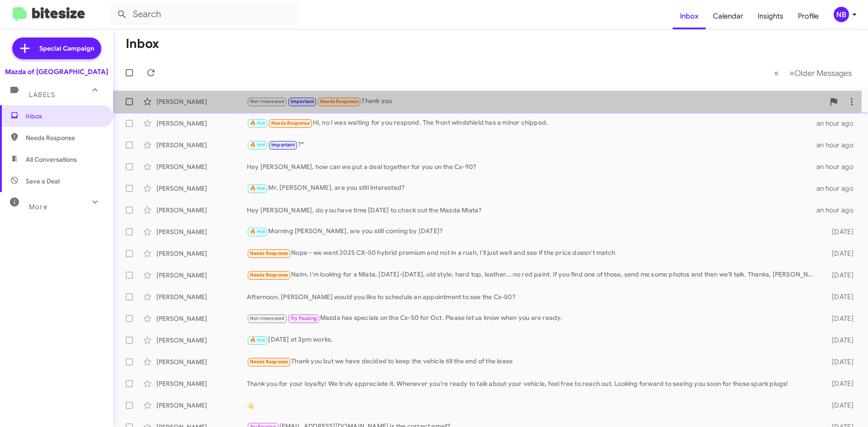 The height and width of the screenshot is (427, 868). What do you see at coordinates (728, 16) in the screenshot?
I see `a: Calendar` at bounding box center [728, 16].